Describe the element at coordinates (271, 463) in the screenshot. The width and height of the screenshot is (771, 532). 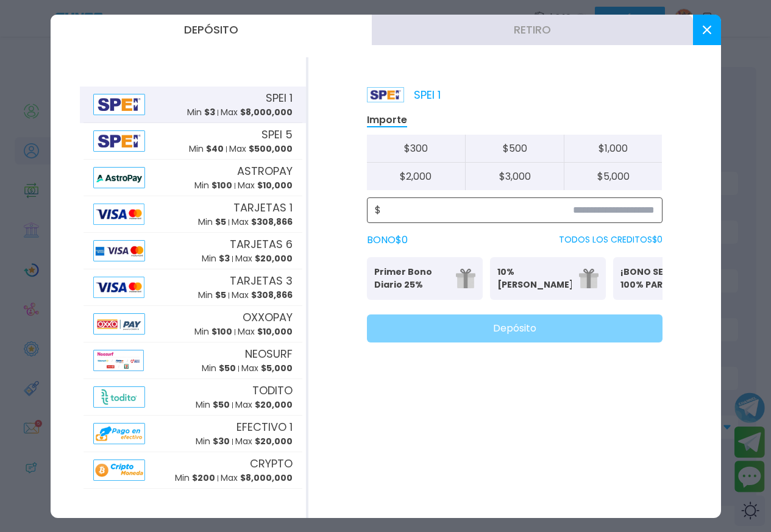
I see `span: CRYPTO` at that location.